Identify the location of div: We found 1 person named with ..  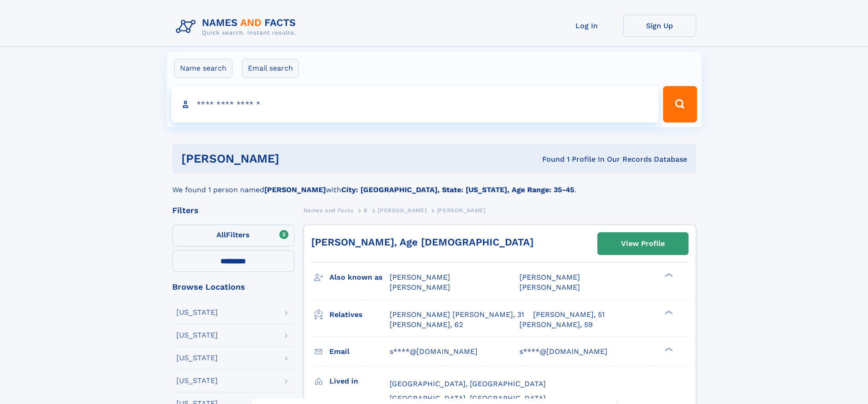
(435, 184).